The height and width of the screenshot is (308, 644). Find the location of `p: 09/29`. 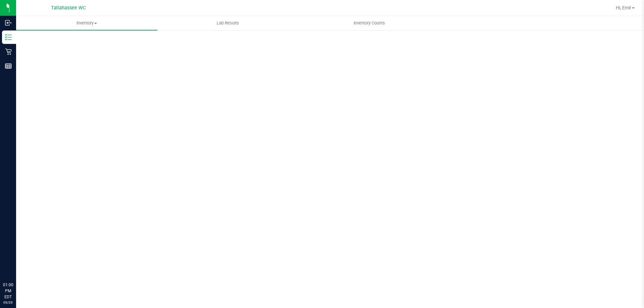

p: 09/29 is located at coordinates (8, 302).